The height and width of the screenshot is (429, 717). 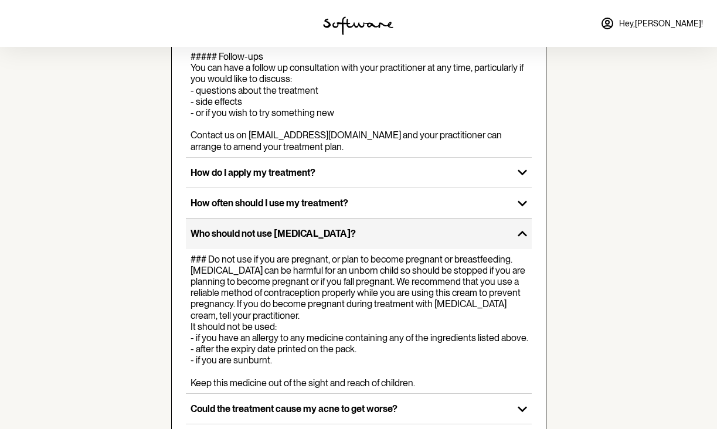 What do you see at coordinates (359, 172) in the screenshot?
I see `button: How do I apply my treatment?` at bounding box center [359, 172].